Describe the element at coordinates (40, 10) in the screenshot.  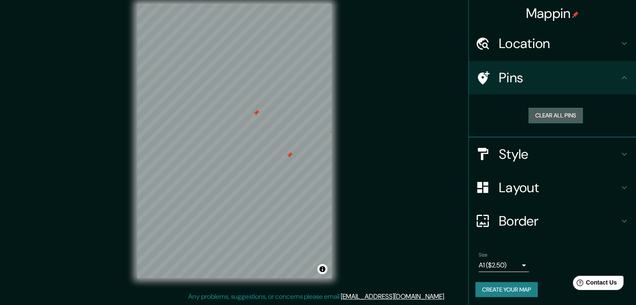
I see `span: Contact Us` at that location.